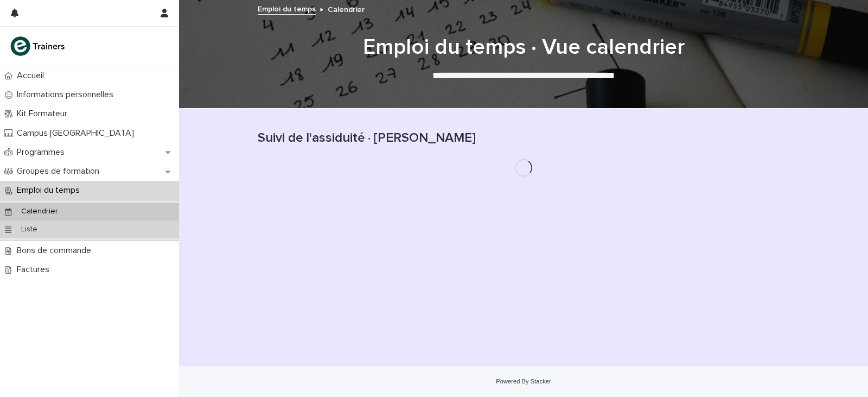  What do you see at coordinates (56, 250) in the screenshot?
I see `p: Bons de commande` at bounding box center [56, 250].